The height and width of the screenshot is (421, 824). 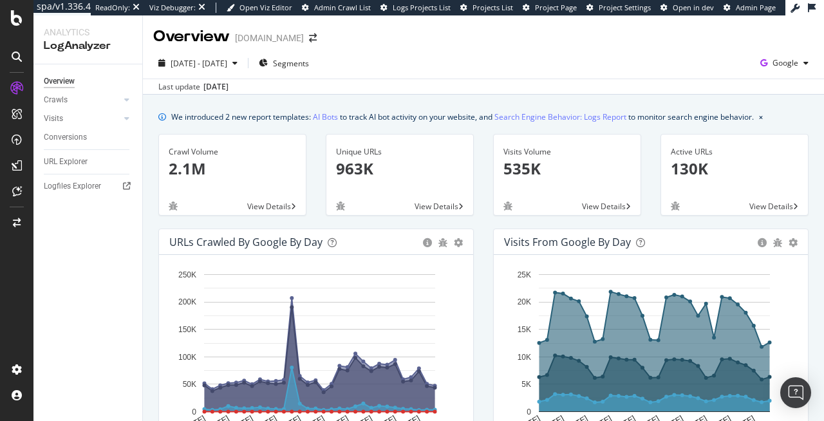 What do you see at coordinates (66, 162) in the screenshot?
I see `div: URL Explorer` at bounding box center [66, 162].